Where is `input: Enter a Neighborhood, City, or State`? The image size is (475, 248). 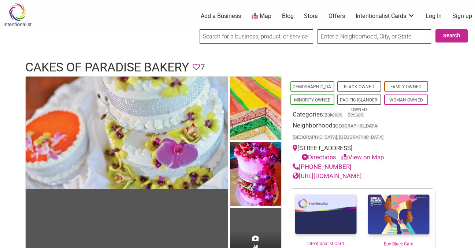 input: Enter a Neighborhood, City, or State is located at coordinates (374, 36).